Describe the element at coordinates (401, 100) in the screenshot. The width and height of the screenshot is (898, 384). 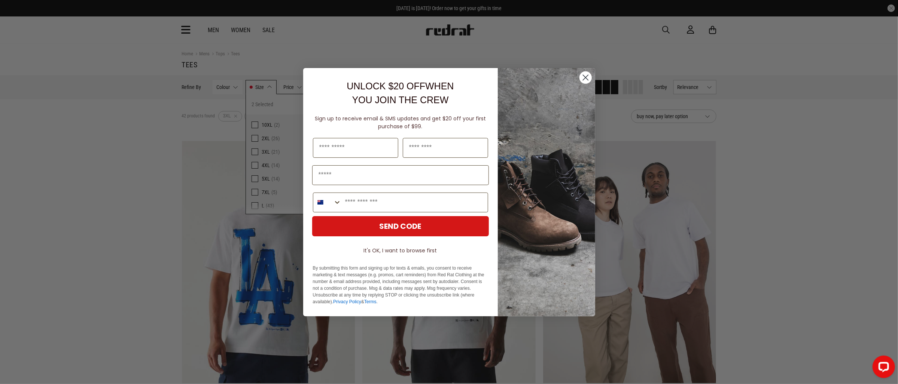
I see `span: YOU JOIN THE CREW` at that location.